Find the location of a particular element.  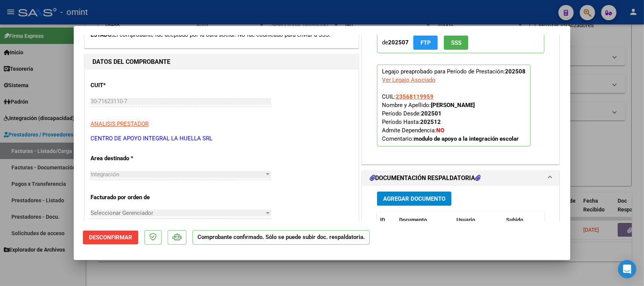

div: Open Intercom Messenger is located at coordinates (627, 269).